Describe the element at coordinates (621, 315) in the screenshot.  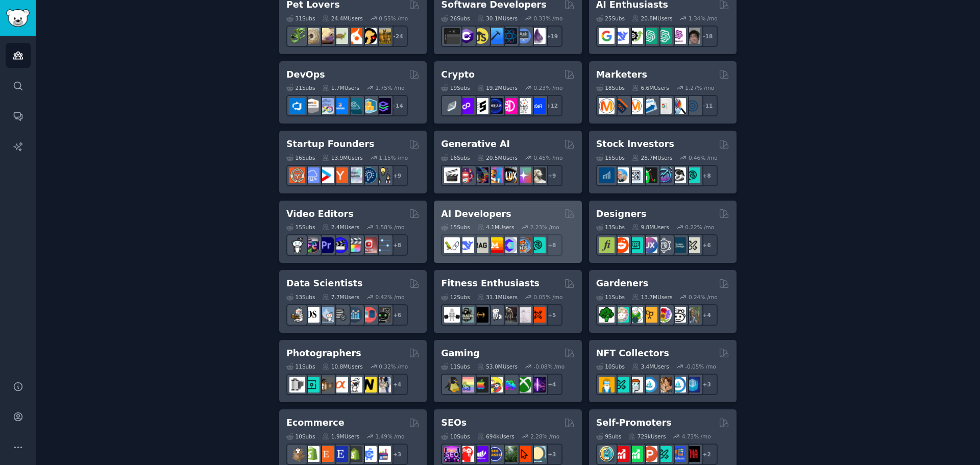
I see `img: succulents` at that location.